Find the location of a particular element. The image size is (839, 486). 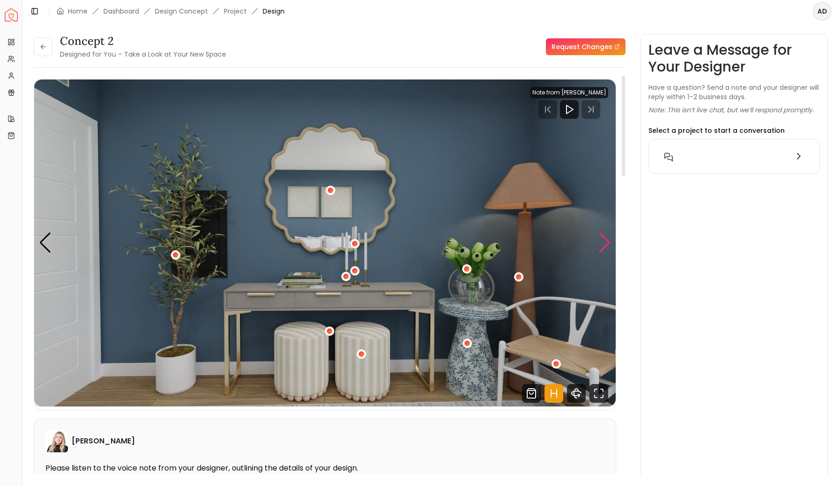

nav: breadcrumb is located at coordinates (170, 11).